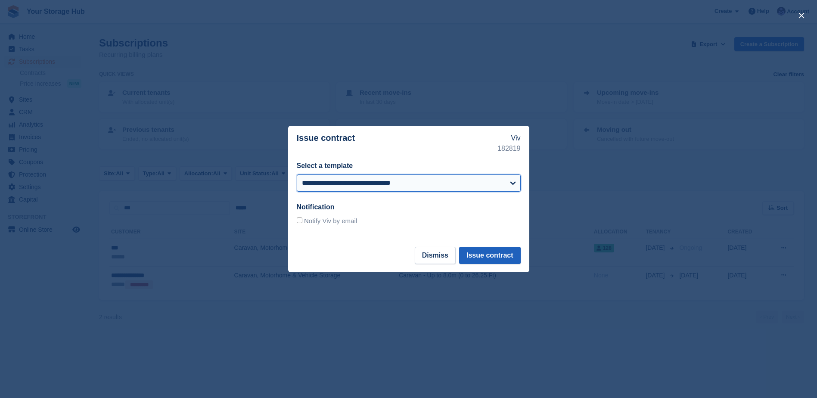 The width and height of the screenshot is (817, 398). Describe the element at coordinates (330, 221) in the screenshot. I see `span: Notify Viv by email` at that location.